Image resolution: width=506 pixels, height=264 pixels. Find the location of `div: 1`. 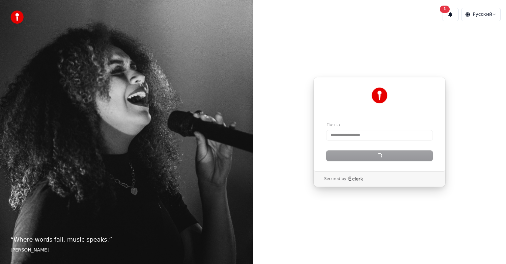

div: 1 is located at coordinates (445, 9).